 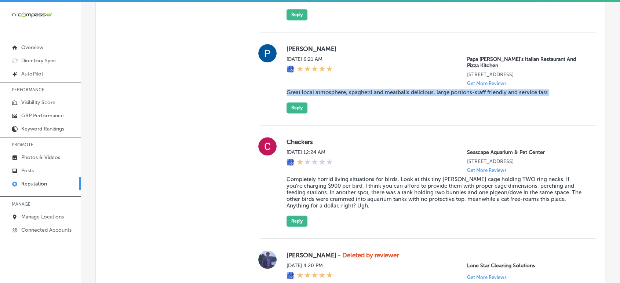 I want to click on p: 2162 Gulf Gate Dr, so click(x=526, y=162).